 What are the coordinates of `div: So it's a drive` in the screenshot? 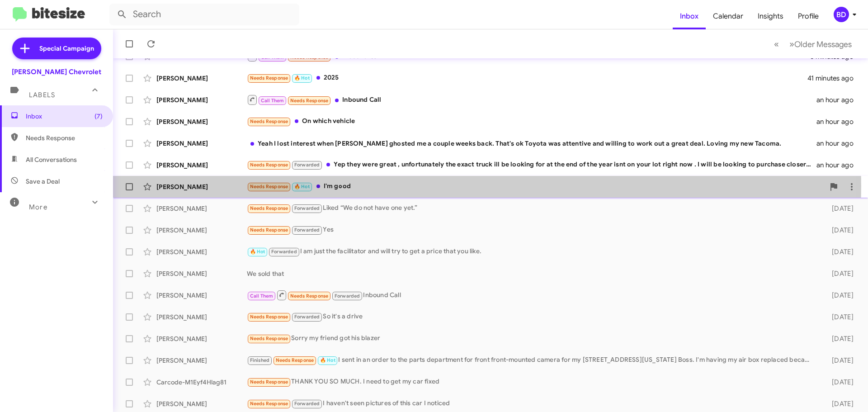 It's located at (533, 317).